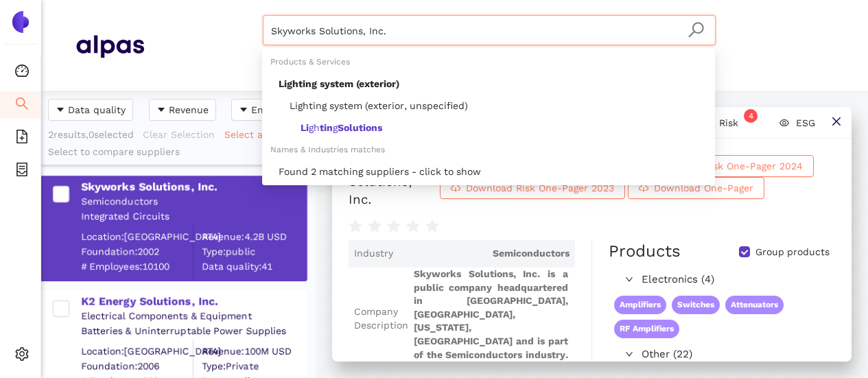 The height and width of the screenshot is (378, 868). I want to click on span: Employees, so click(276, 110).